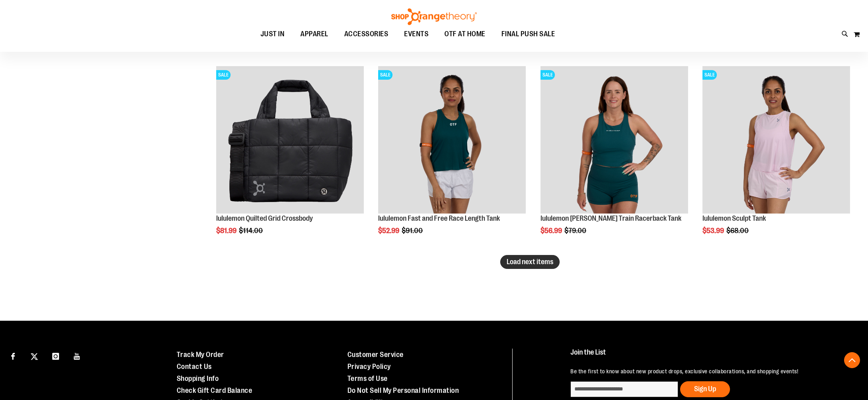  What do you see at coordinates (528, 34) in the screenshot?
I see `span: FINAL PUSH SALE` at bounding box center [528, 34].